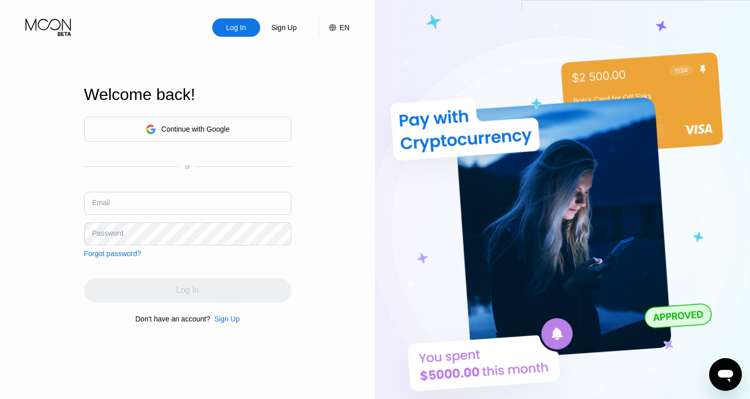 The width and height of the screenshot is (750, 399). Describe the element at coordinates (108, 233) in the screenshot. I see `div: Password` at that location.